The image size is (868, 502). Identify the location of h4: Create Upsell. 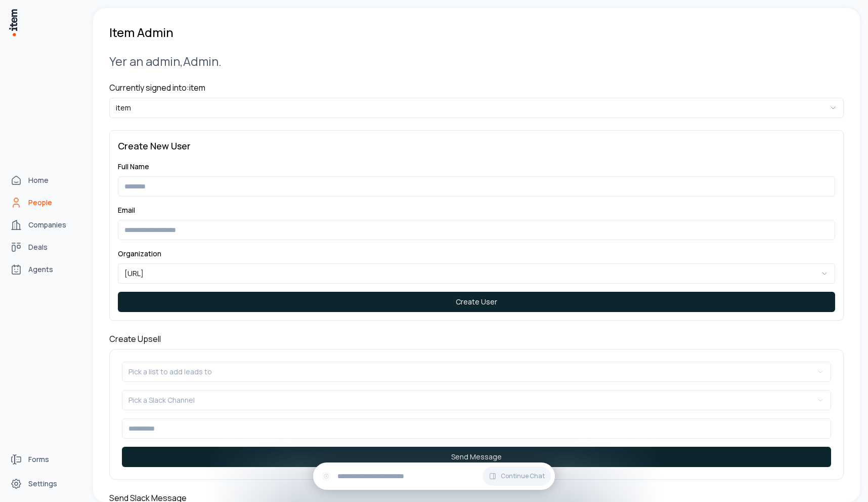
(477, 339).